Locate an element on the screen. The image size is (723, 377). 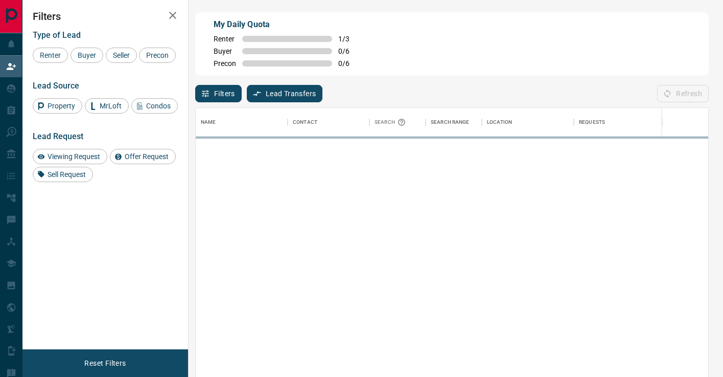
p: My Daily Quota is located at coordinates (287, 25).